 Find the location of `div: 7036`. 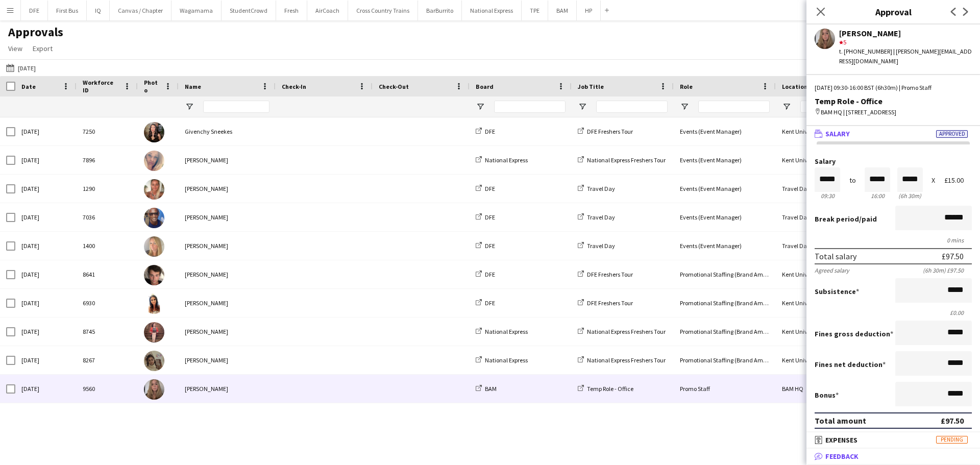

div: 7036 is located at coordinates (107, 217).